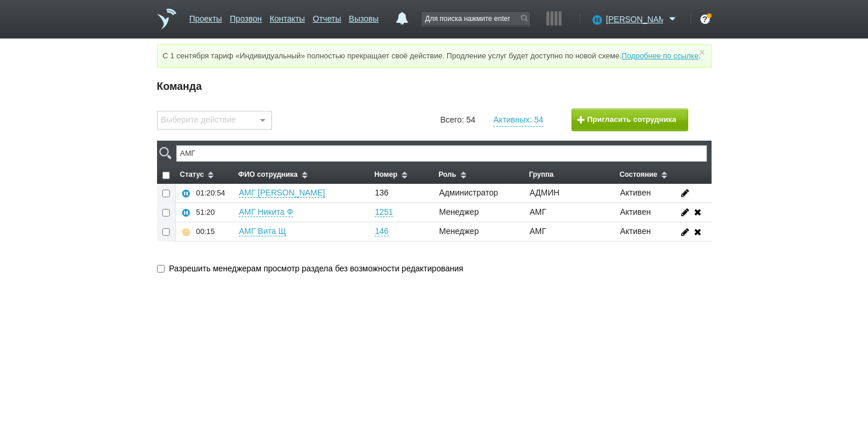 This screenshot has width=868, height=426. What do you see at coordinates (287, 16) in the screenshot?
I see `a: Контакты` at bounding box center [287, 16].